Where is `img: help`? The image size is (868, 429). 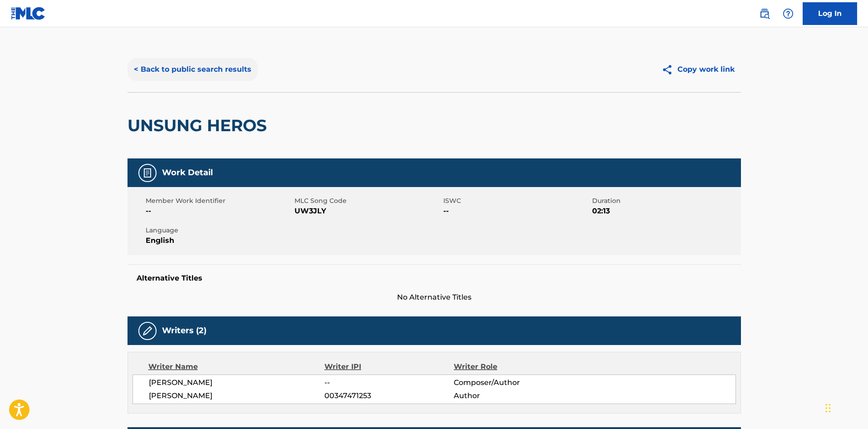
img: help is located at coordinates (788, 14).